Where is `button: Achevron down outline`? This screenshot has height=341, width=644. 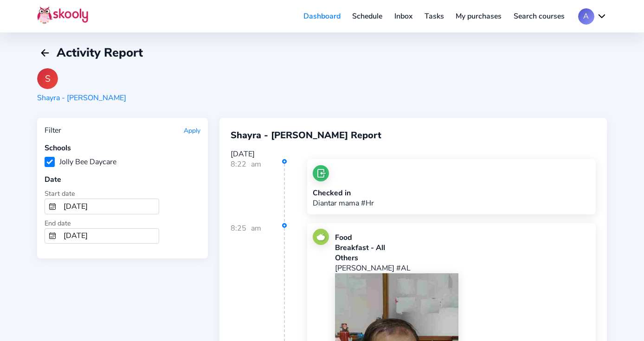
button: Achevron down outline is located at coordinates (593, 16).